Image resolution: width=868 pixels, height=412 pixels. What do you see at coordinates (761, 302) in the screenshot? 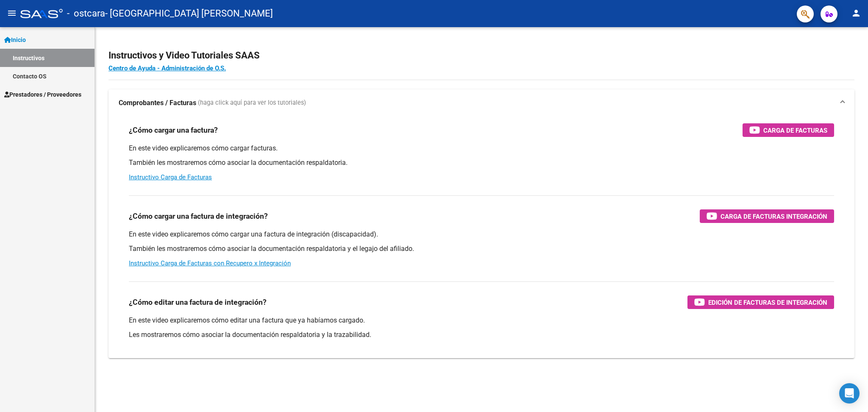
I see `button: Edición de Facturas de integración` at bounding box center [761, 302].